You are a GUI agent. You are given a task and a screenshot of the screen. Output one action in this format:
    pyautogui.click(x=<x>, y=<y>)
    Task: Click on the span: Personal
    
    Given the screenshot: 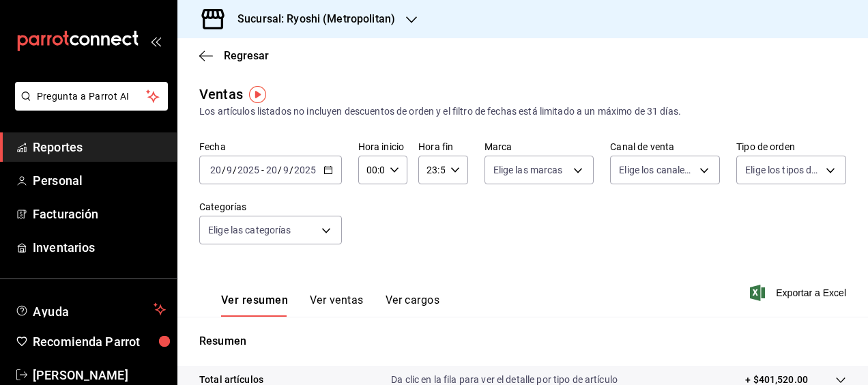 What is the action you would take?
    pyautogui.click(x=99, y=180)
    